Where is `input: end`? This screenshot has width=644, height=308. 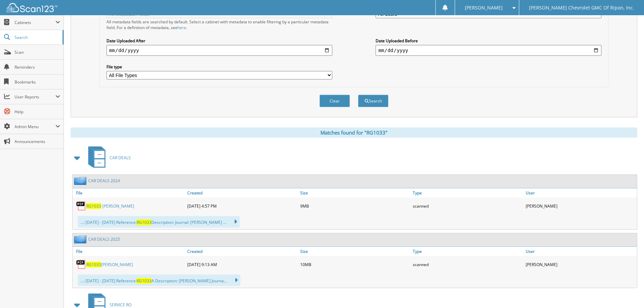 input: end is located at coordinates (489, 51).